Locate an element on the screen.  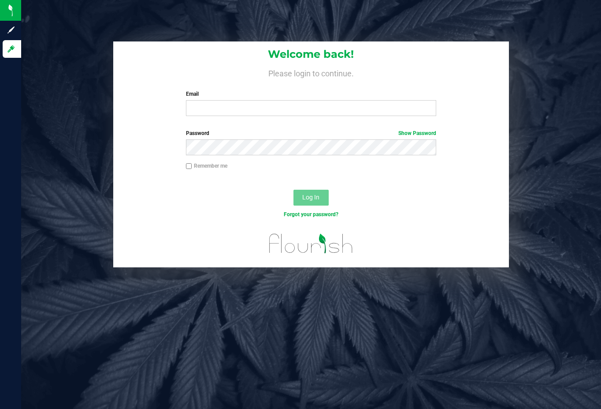
label: Remember me is located at coordinates (207, 166).